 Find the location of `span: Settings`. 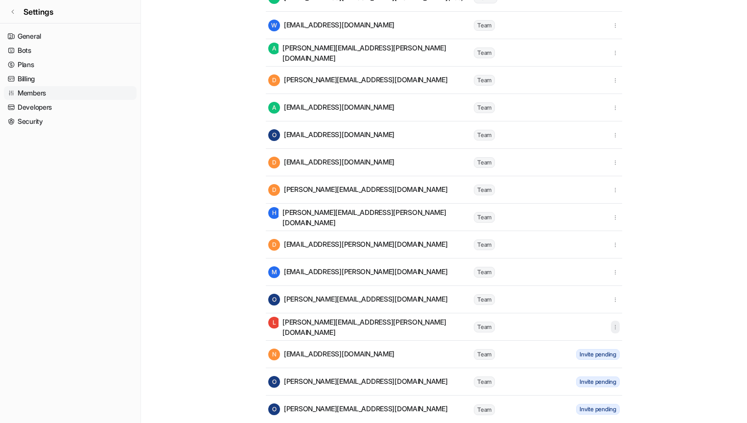

span: Settings is located at coordinates (38, 12).